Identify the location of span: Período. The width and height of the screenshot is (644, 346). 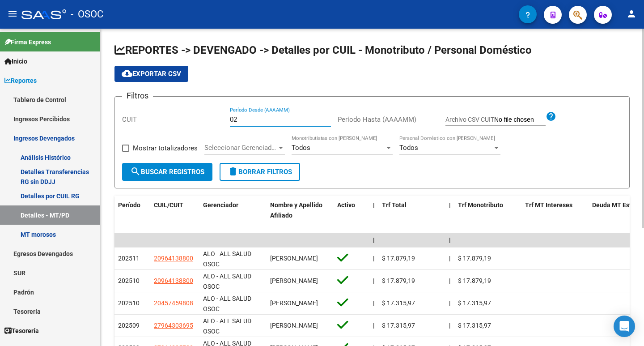
(130, 205).